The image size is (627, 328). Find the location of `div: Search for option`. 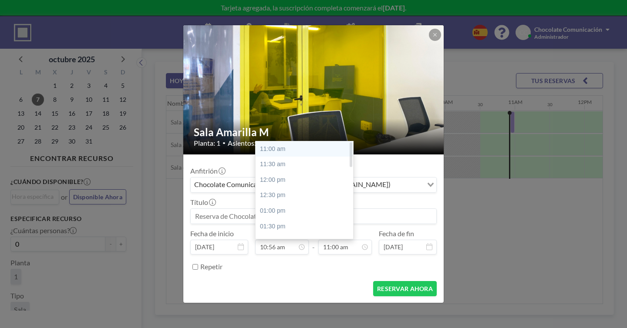

div: Search for option is located at coordinates (314, 185).